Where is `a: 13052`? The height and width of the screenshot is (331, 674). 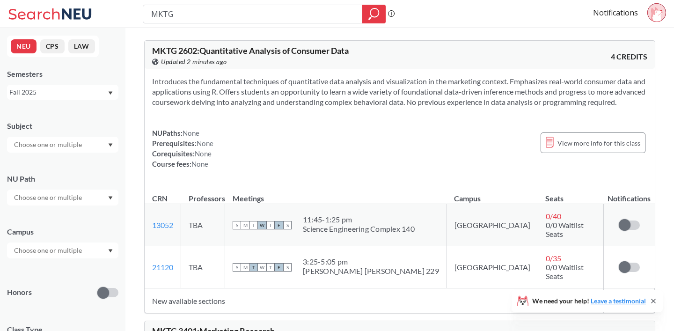 a: 13052 is located at coordinates (162, 225).